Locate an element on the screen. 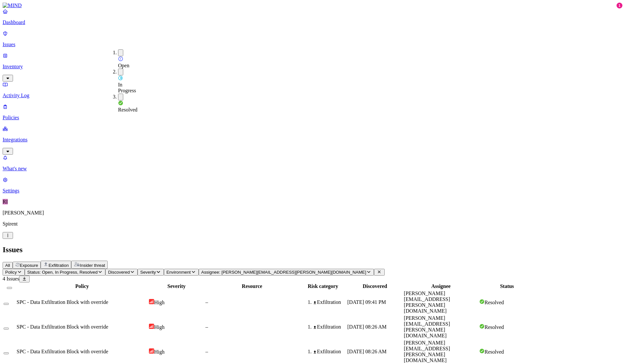 The height and width of the screenshot is (364, 625). p: Activity Log is located at coordinates (312, 96).